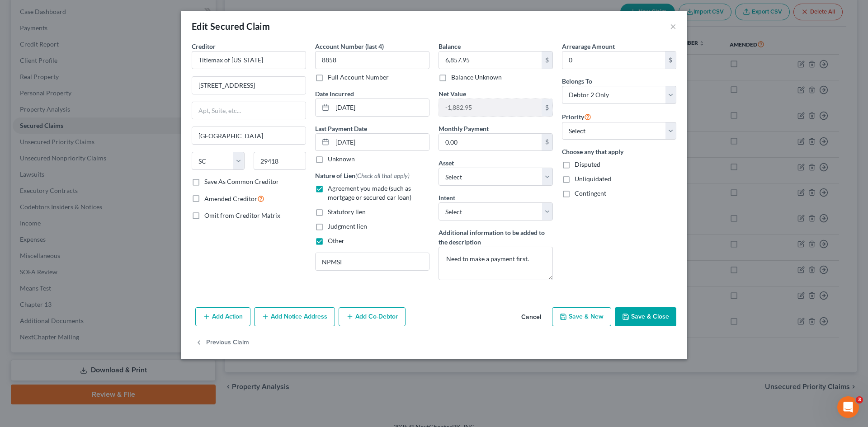 The image size is (868, 427). What do you see at coordinates (358, 77) in the screenshot?
I see `label: Full Account Number` at bounding box center [358, 77].